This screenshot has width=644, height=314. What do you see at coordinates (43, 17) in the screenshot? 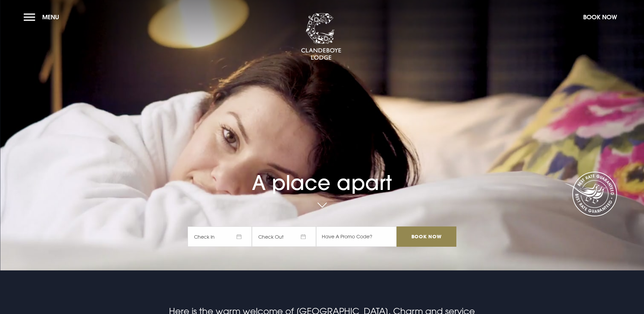
I see `button: Menu` at bounding box center [43, 17].